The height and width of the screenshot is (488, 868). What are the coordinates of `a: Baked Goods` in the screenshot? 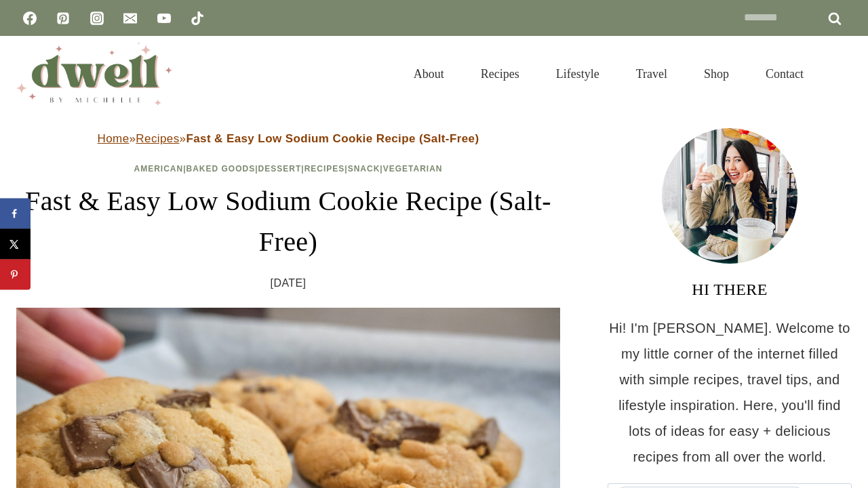 It's located at (221, 169).